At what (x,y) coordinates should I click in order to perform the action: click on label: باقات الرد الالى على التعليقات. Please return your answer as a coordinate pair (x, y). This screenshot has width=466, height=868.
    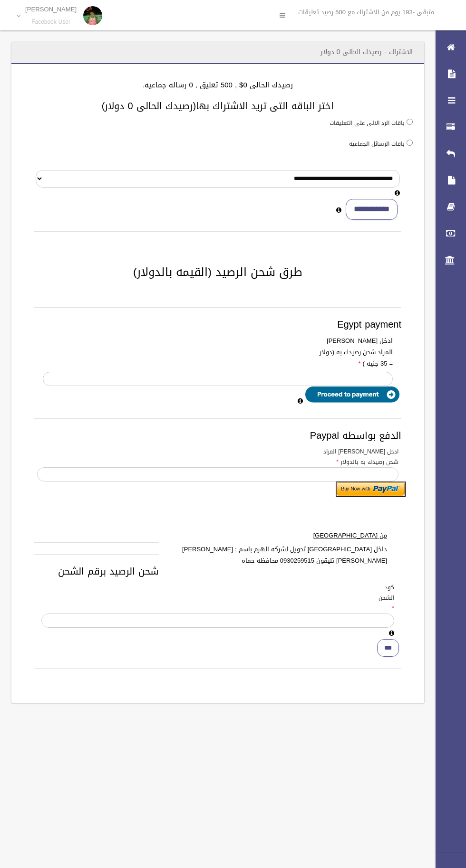
    Looking at the image, I should click on (367, 123).